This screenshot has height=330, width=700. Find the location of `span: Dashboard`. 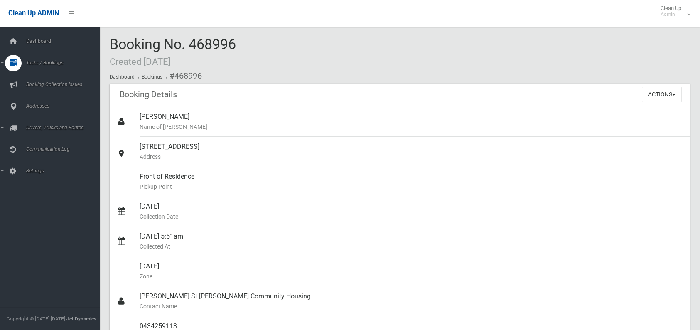

span: Dashboard is located at coordinates (65, 41).